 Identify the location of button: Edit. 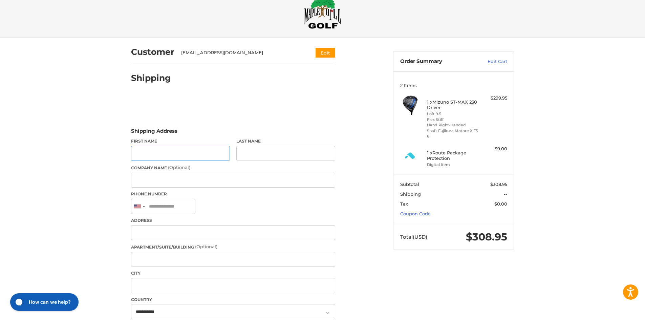
(325, 52).